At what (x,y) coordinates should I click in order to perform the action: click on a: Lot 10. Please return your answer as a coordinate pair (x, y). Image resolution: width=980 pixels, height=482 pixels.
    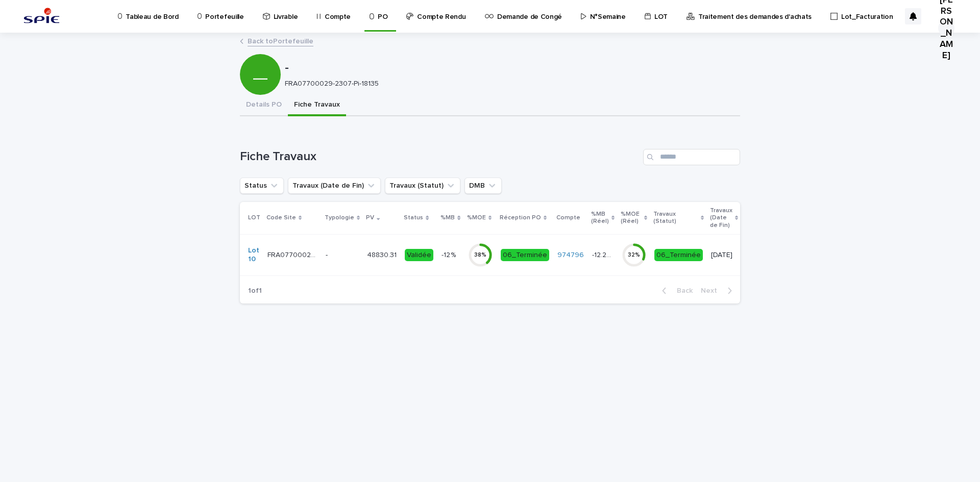
    Looking at the image, I should click on (253, 255).